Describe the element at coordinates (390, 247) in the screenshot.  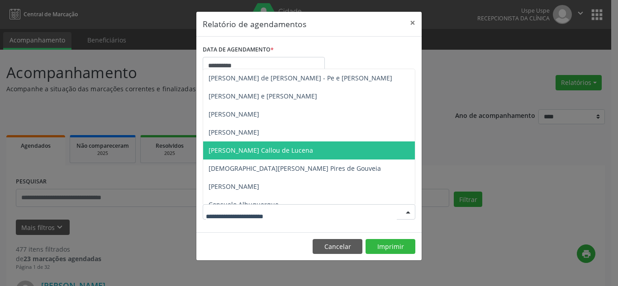
I see `button: Imprimir` at that location.